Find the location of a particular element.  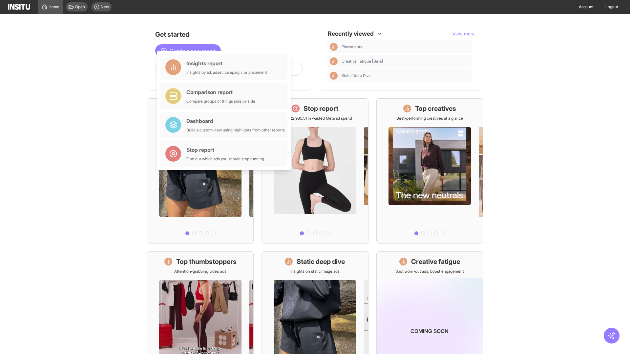

a: Stop reportSave £22,985.51 in wasted Meta ad spend is located at coordinates (315, 171).